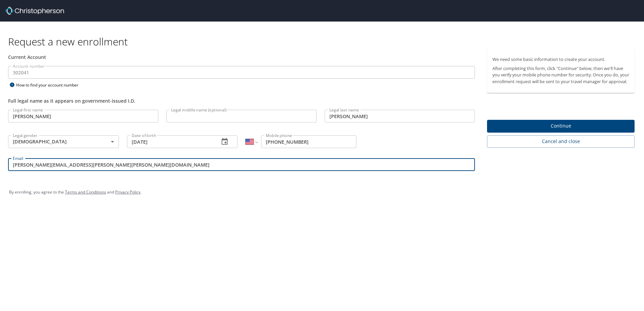  Describe the element at coordinates (241, 57) in the screenshot. I see `div: Current Account` at that location.